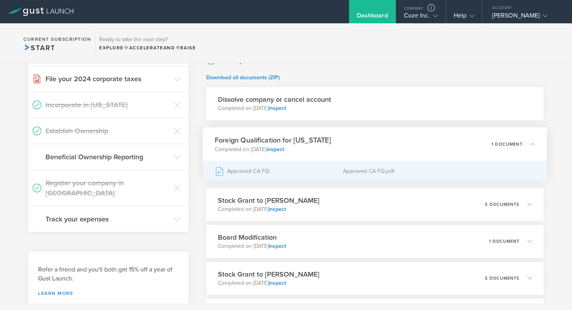 The height and width of the screenshot is (310, 572). What do you see at coordinates (107, 219) in the screenshot?
I see `h3: Track your expenses` at bounding box center [107, 219].